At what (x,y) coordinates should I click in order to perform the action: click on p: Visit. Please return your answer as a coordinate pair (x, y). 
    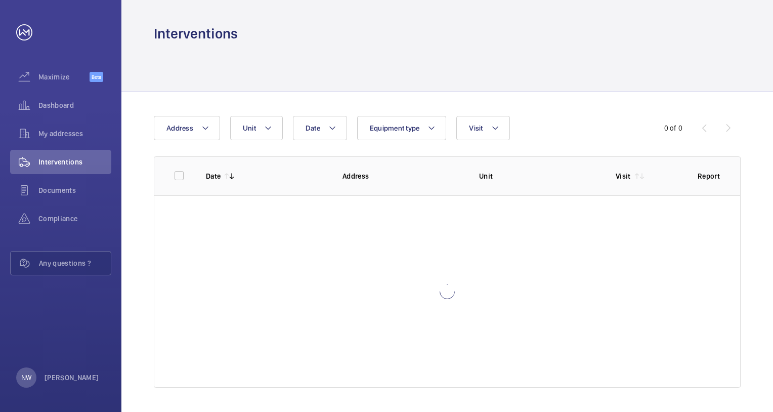
    Looking at the image, I should click on (623, 176).